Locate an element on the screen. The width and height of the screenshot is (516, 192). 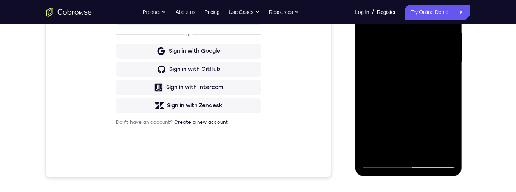
div: Sign in with Intercom is located at coordinates (148, 164).